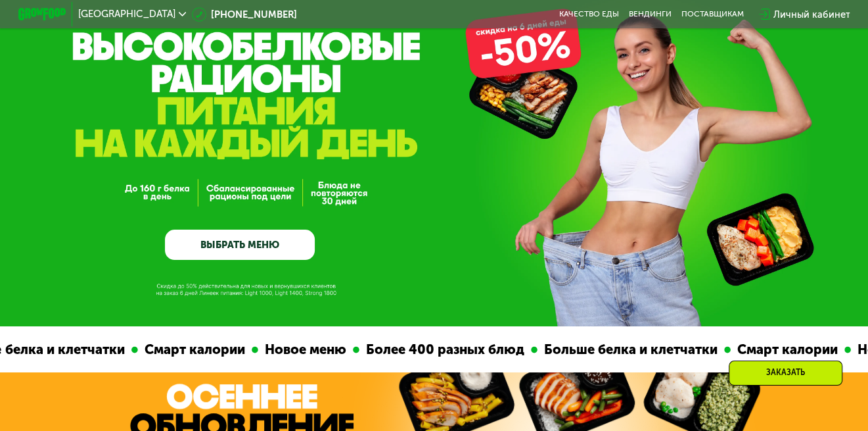  What do you see at coordinates (589, 14) in the screenshot?
I see `a: Качество еды` at bounding box center [589, 14].